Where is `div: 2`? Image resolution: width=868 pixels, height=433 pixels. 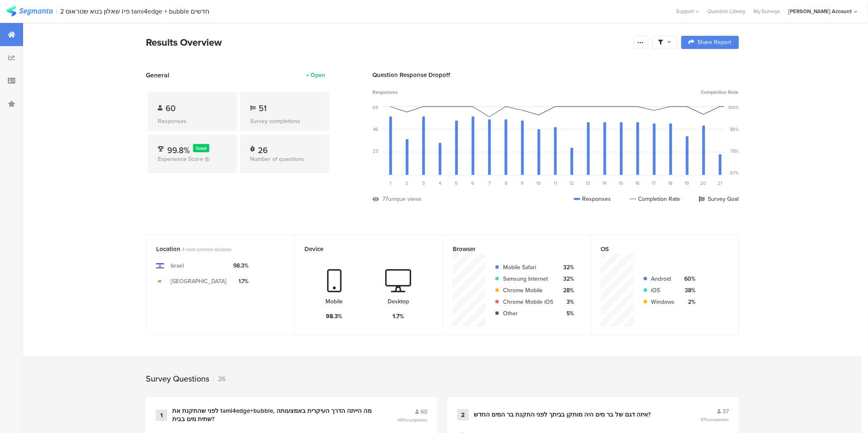
div: 2 is located at coordinates (463, 415).